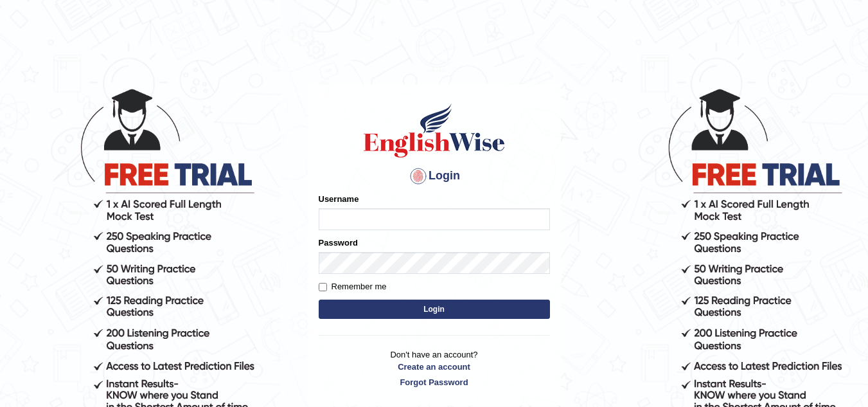  What do you see at coordinates (353, 287) in the screenshot?
I see `label: Remember me` at bounding box center [353, 287].